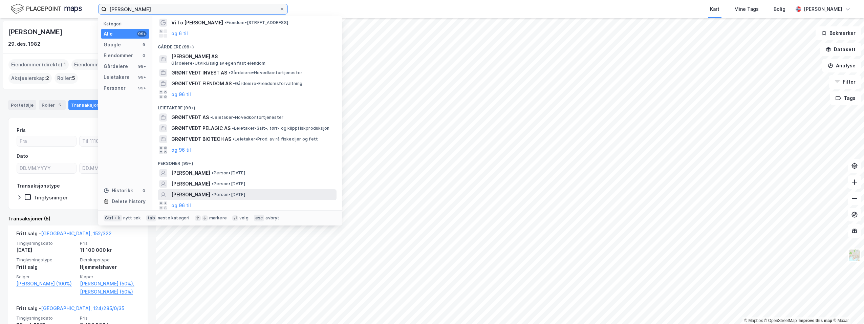 The height and width of the screenshot is (324, 864). Describe the element at coordinates (60, 105) in the screenshot. I see `div: 5` at that location.